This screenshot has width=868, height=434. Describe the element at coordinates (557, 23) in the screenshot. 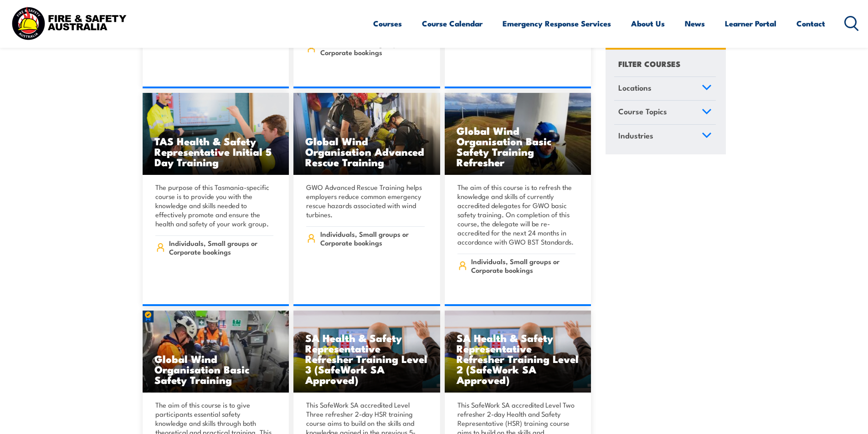

I see `a: Emergency Response Services` at that location.